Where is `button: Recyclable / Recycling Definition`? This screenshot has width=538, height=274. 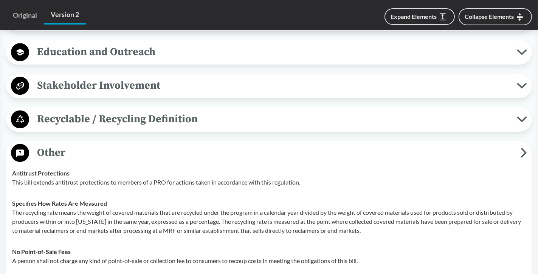 button: Recyclable / Recycling Definition is located at coordinates (269, 119).